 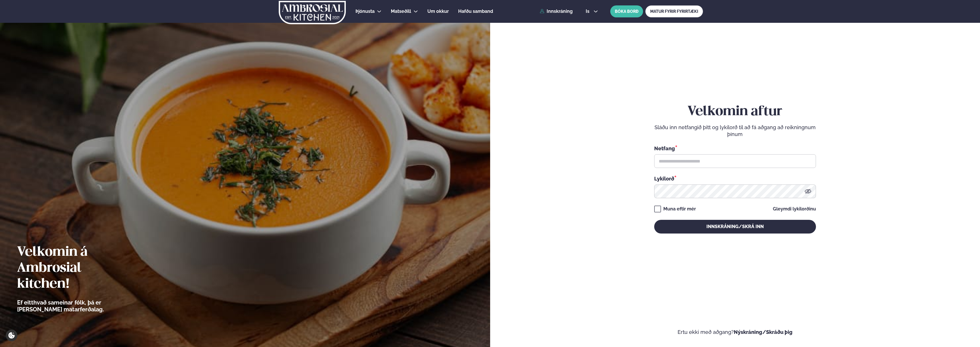 What do you see at coordinates (734, 148) in the screenshot?
I see `div: Netfang` at bounding box center [734, 148].